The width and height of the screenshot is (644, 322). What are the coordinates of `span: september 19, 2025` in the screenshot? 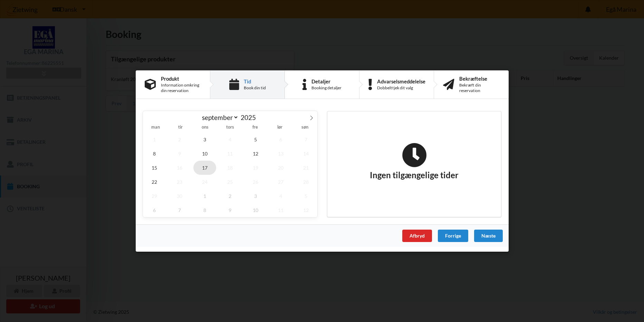 It's located at (255, 167).